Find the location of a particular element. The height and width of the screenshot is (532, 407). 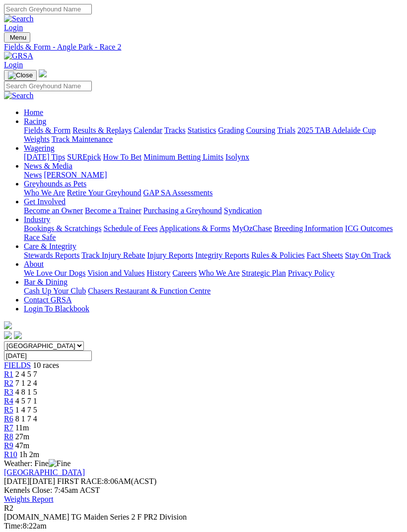

img: Fine is located at coordinates (60, 463).